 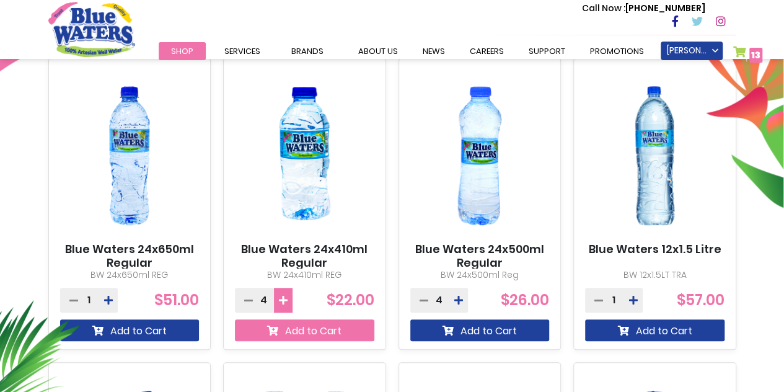 What do you see at coordinates (480, 274) in the screenshot?
I see `p: BW 24x500ml Reg` at bounding box center [480, 274].